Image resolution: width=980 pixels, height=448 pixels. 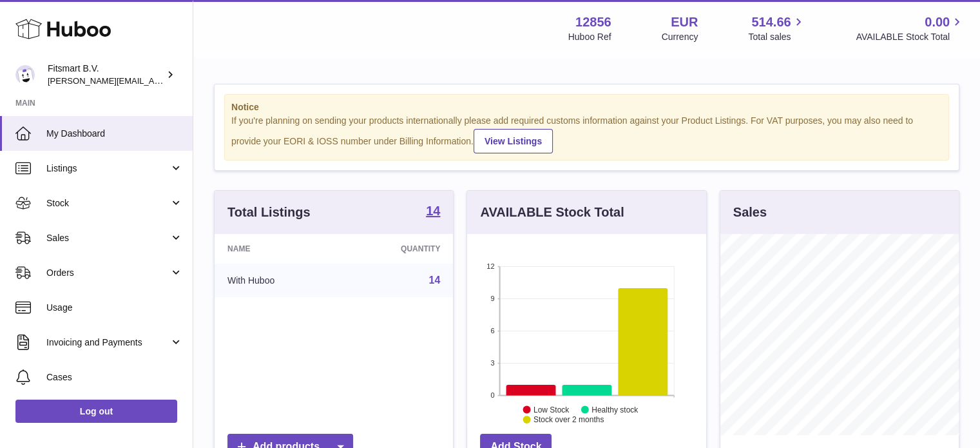 What do you see at coordinates (776, 28) in the screenshot?
I see `a: 514.66 Total sales` at bounding box center [776, 28].